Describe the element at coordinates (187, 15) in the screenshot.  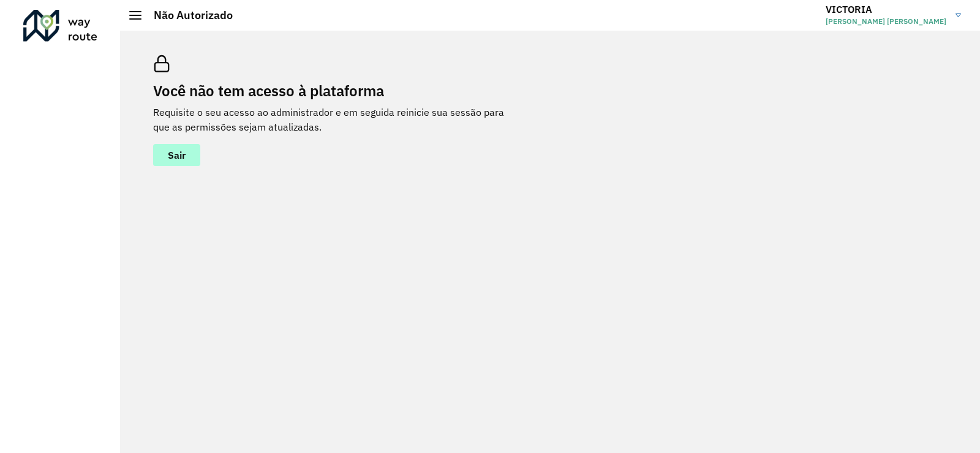
I see `h2: Não Autorizado` at that location.